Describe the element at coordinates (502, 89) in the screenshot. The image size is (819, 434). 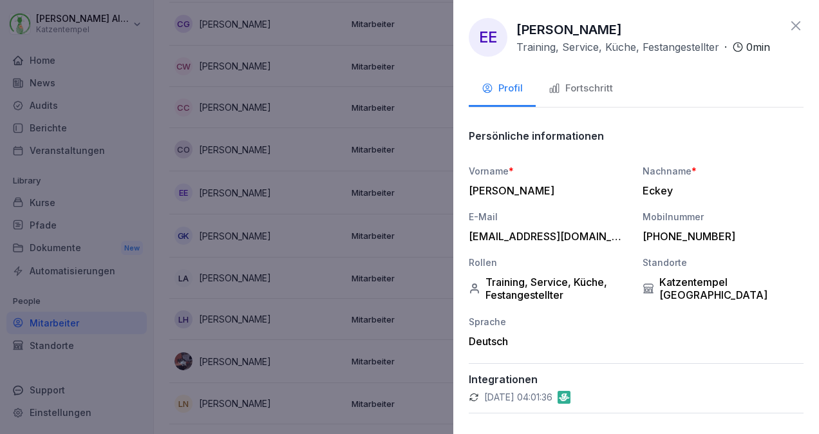
I see `button: Profil` at that location.